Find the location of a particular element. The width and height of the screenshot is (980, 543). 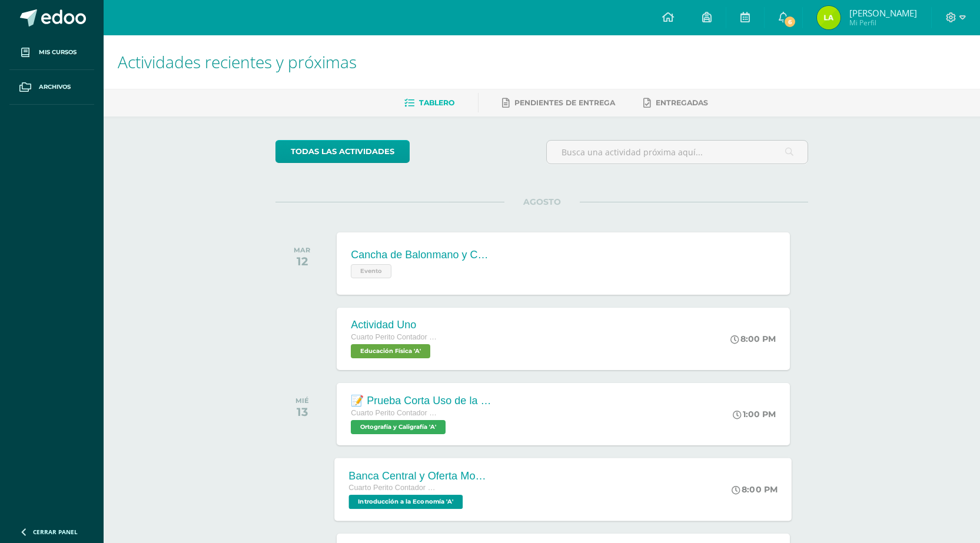

span: Mi Perfil is located at coordinates (883, 22).